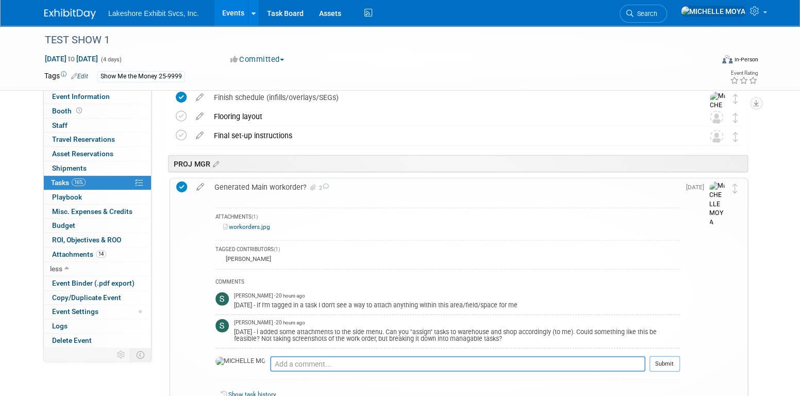  What do you see at coordinates (68, 111) in the screenshot?
I see `span: Booth` at bounding box center [68, 111].